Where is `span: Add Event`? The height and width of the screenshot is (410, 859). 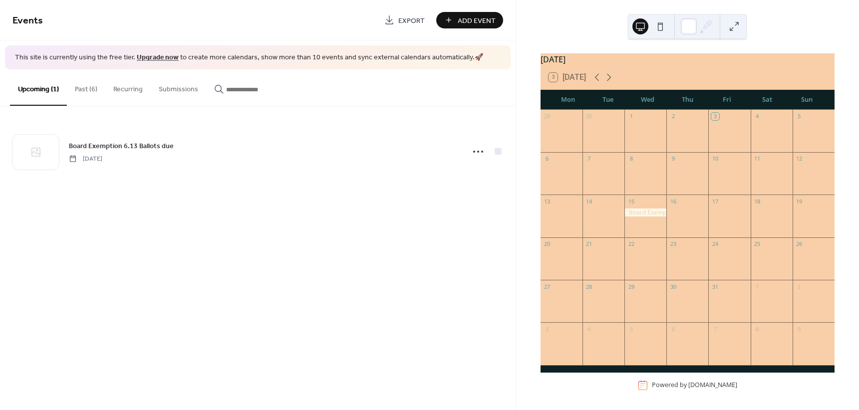 span: Add Event is located at coordinates (477, 20).